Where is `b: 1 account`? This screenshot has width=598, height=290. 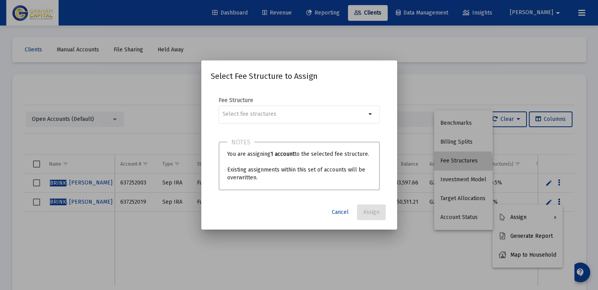 b: 1 account is located at coordinates (282, 154).